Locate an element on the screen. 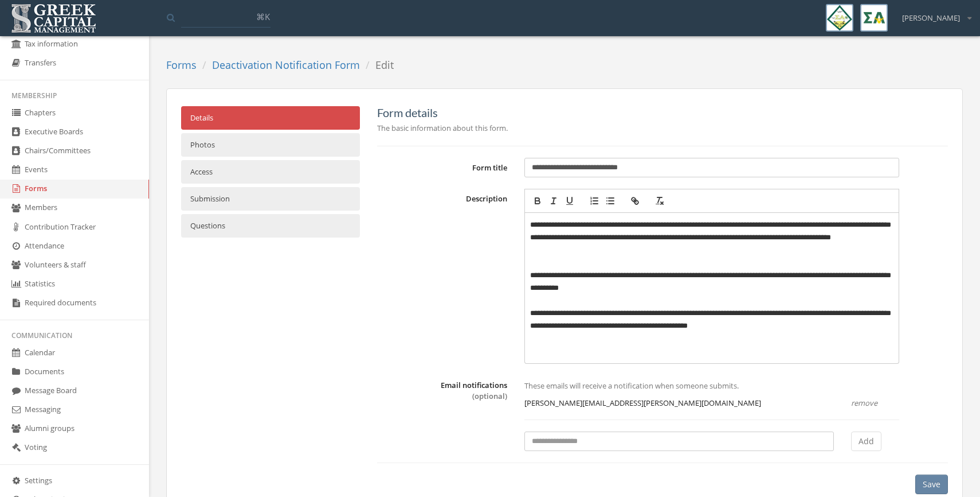 The height and width of the screenshot is (497, 980). label: Form title is located at coordinates (442, 166).